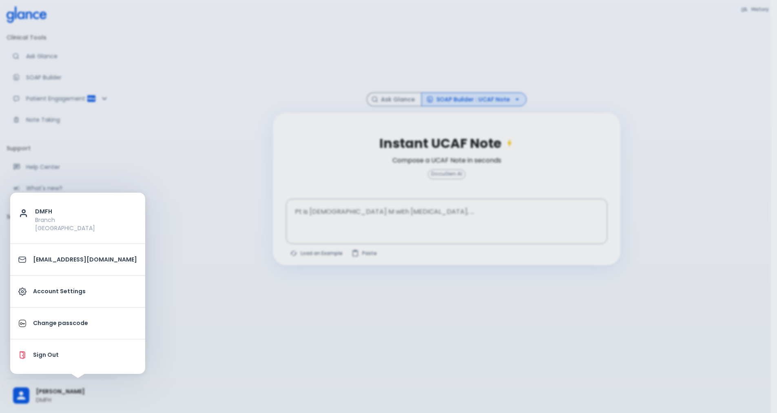 This screenshot has width=777, height=413. What do you see at coordinates (86, 212) in the screenshot?
I see `p: DMFH` at bounding box center [86, 212].